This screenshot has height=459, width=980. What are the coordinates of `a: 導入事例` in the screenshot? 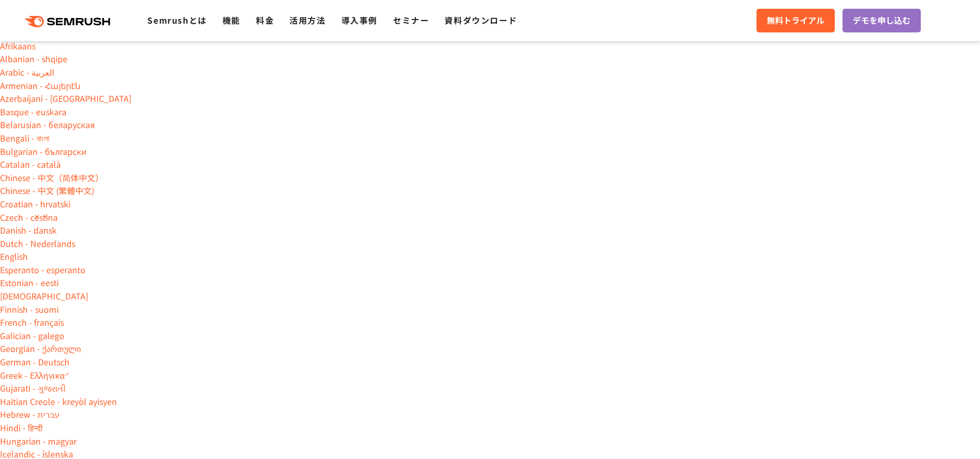 It's located at (360, 20).